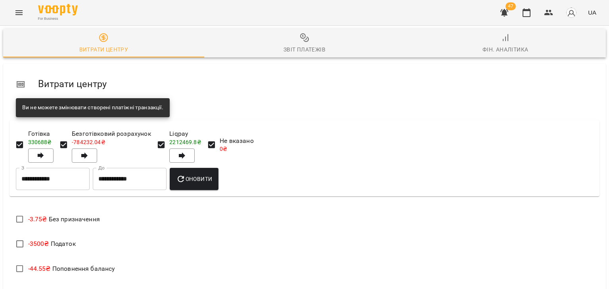  Describe the element at coordinates (64, 219) in the screenshot. I see `span: Без призначення` at that location.